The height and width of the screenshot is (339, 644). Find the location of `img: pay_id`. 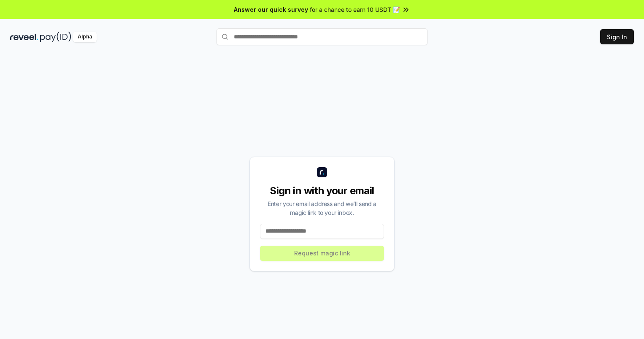

img: pay_id is located at coordinates (56, 37).